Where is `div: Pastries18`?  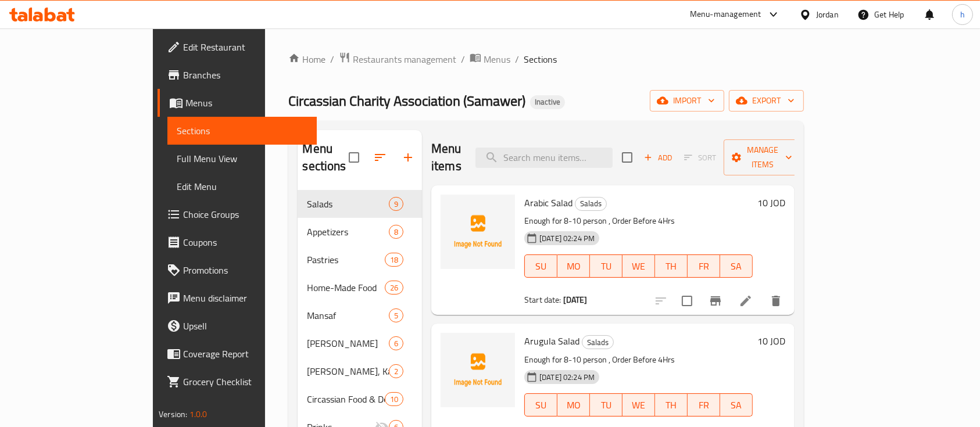 div: Pastries18 is located at coordinates (360, 259).